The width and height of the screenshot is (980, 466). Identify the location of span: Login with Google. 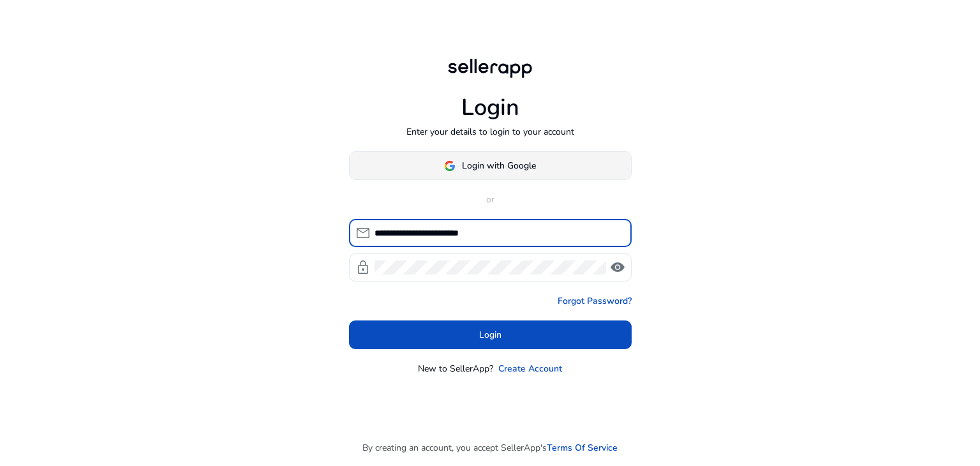
(499, 166).